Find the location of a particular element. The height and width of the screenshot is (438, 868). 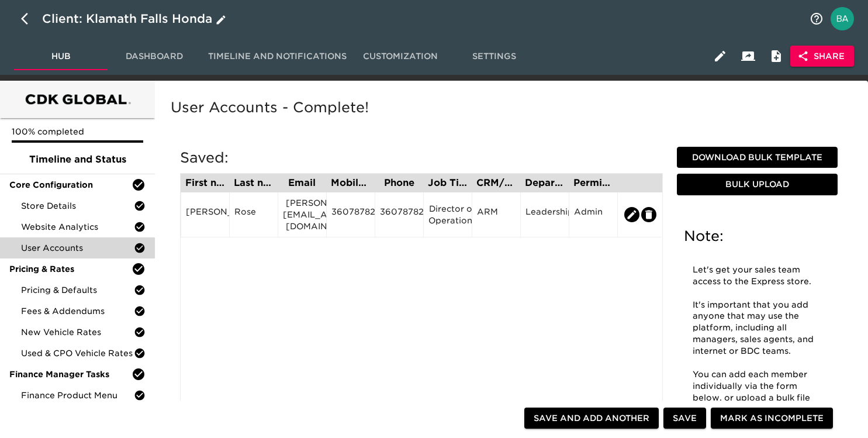

span: Pricing & Rates is located at coordinates (70, 269).